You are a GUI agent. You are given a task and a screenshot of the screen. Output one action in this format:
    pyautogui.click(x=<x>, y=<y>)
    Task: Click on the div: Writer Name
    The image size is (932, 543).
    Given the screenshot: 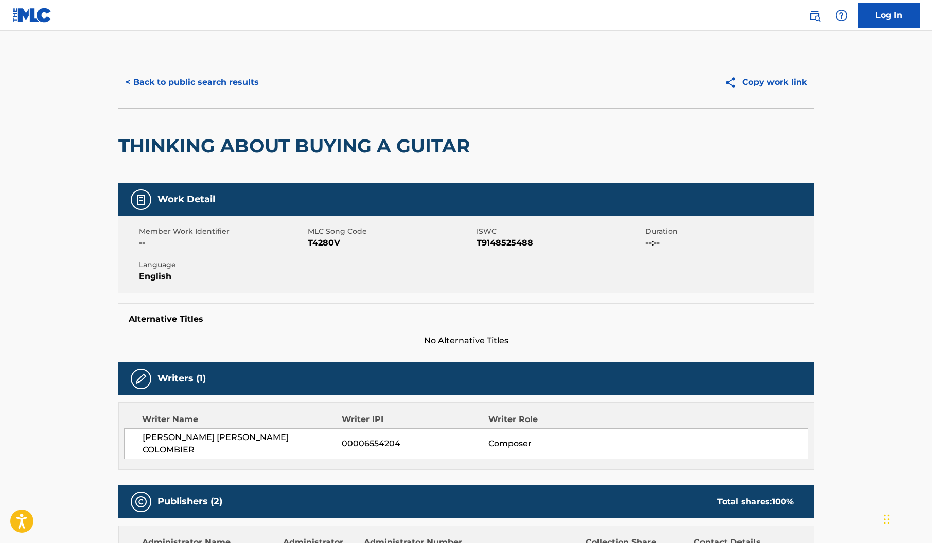 What is the action you would take?
    pyautogui.click(x=242, y=419)
    